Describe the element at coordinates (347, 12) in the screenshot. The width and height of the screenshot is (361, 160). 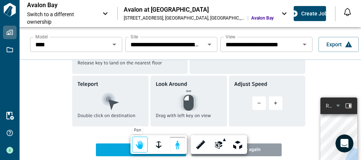
I see `button: Open notification feed` at that location.